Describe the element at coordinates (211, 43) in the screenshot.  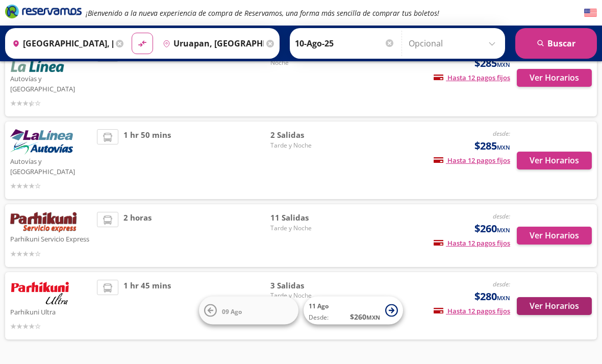
I see `input: Buscar Destino` at that location.